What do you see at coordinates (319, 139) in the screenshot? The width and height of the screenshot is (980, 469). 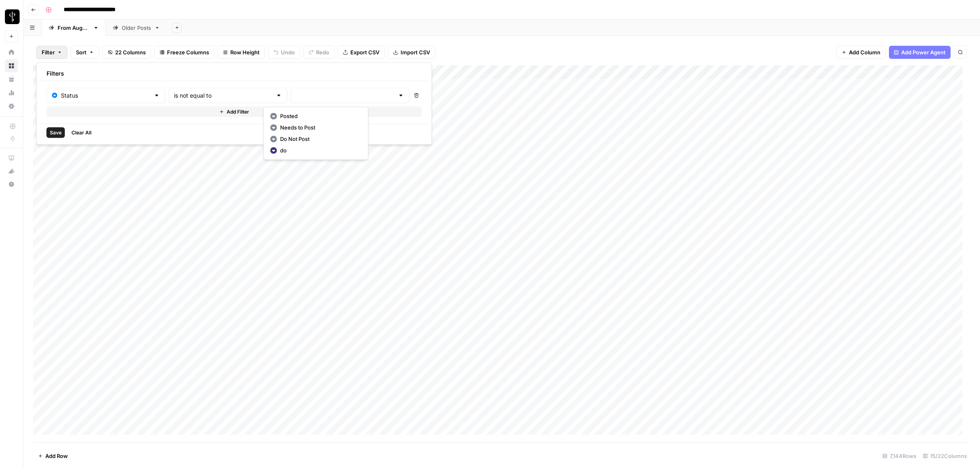 I see `span: Do Not Post` at bounding box center [319, 139].